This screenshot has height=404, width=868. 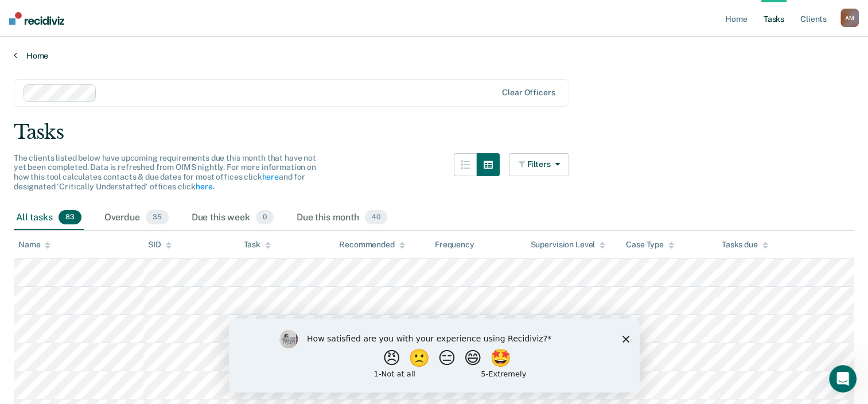 What do you see at coordinates (434, 132) in the screenshot?
I see `div: Tasks` at bounding box center [434, 132].